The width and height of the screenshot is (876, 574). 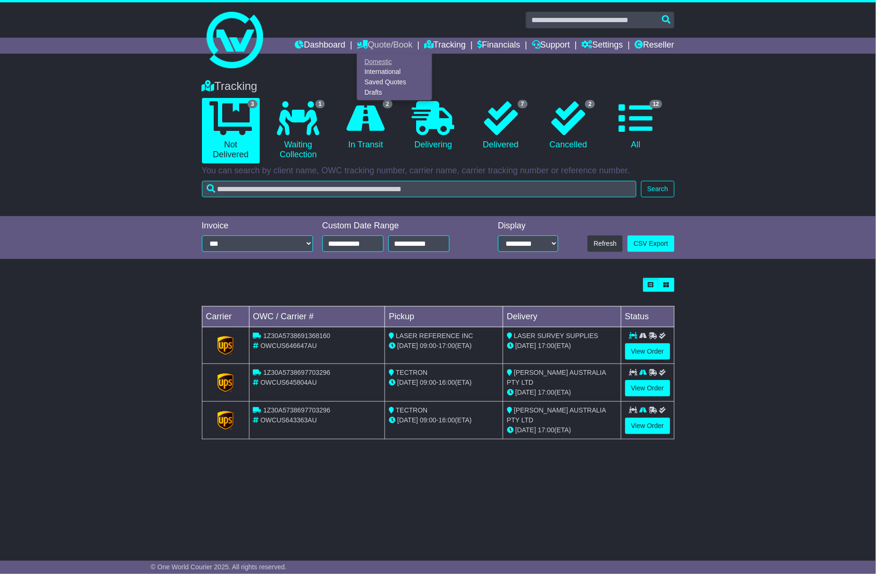 What do you see at coordinates (500, 126) in the screenshot?
I see `a: 7 Delivered` at bounding box center [500, 126].